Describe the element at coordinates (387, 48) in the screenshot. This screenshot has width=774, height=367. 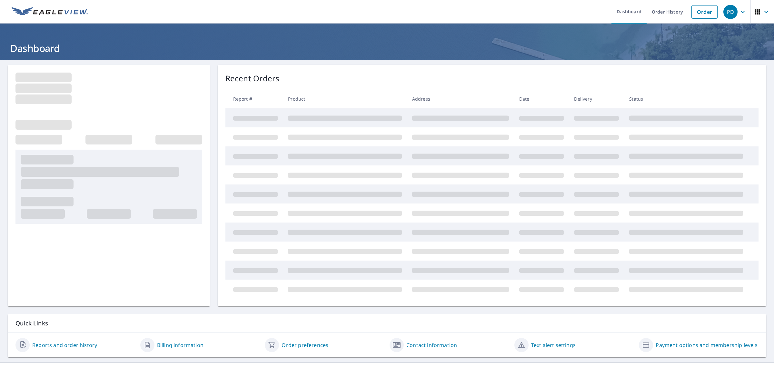
I see `h1: Dashboard` at that location.